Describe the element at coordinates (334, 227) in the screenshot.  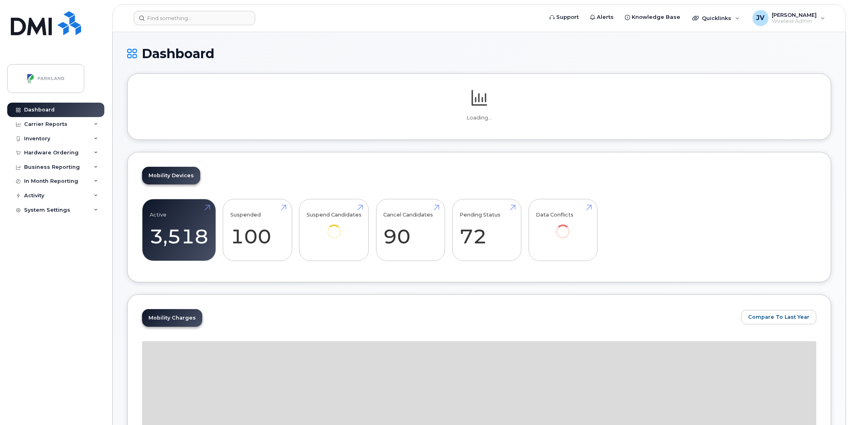
I see `a: Suspend Candidates` at that location.